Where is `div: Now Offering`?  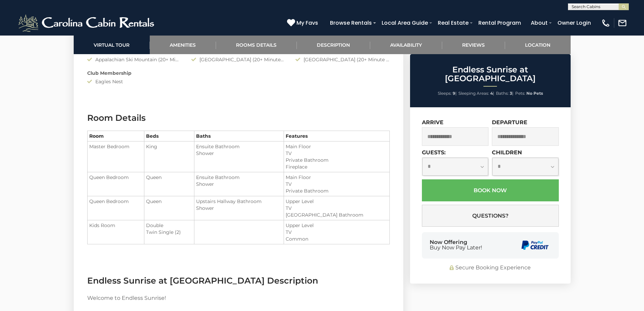 div: Now Offering is located at coordinates (456, 245).